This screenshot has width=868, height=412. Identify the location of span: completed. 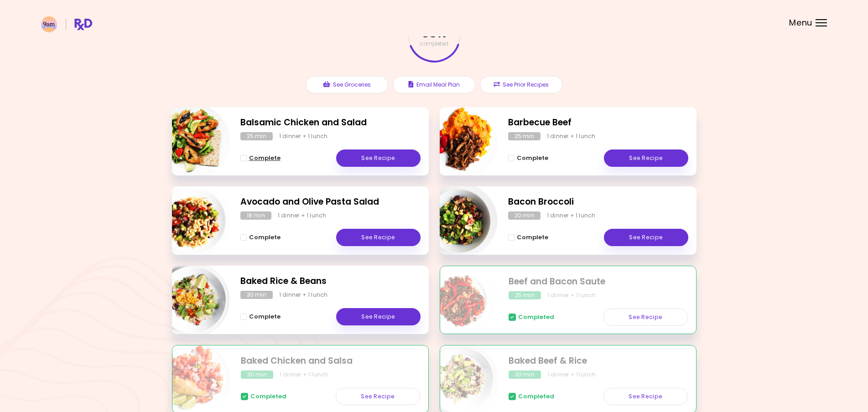
(434, 43).